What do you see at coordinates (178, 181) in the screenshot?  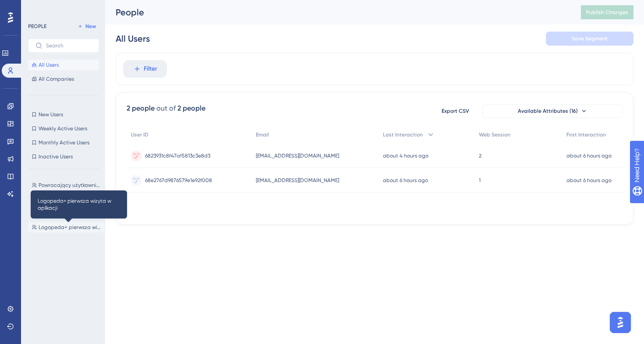 I see `span: 68e2767d9876579e1e92f008` at bounding box center [178, 181].